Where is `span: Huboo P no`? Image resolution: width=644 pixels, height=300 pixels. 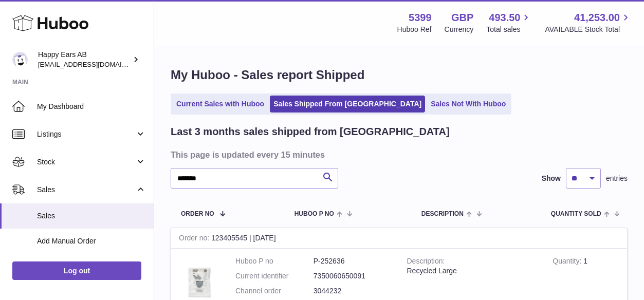
span: Huboo P no is located at coordinates (314, 214).